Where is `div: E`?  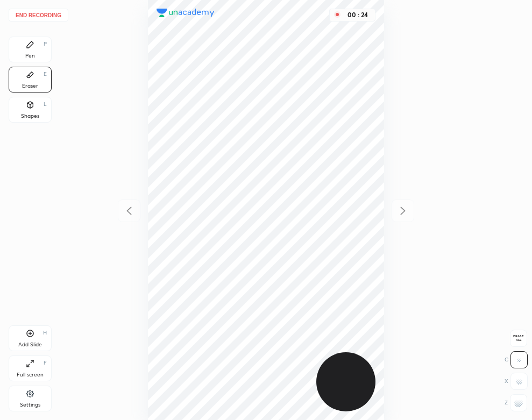 div: E is located at coordinates (45, 74).